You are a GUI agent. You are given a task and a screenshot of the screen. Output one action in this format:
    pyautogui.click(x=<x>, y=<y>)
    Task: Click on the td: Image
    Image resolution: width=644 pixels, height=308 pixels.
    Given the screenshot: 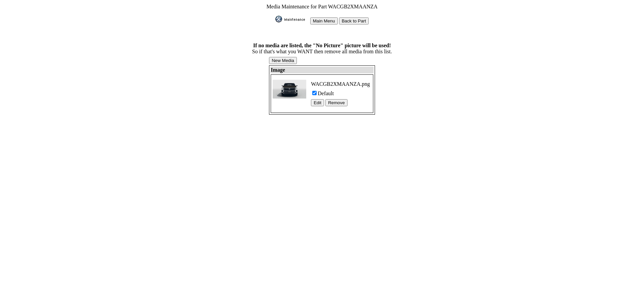 What is the action you would take?
    pyautogui.click(x=322, y=70)
    